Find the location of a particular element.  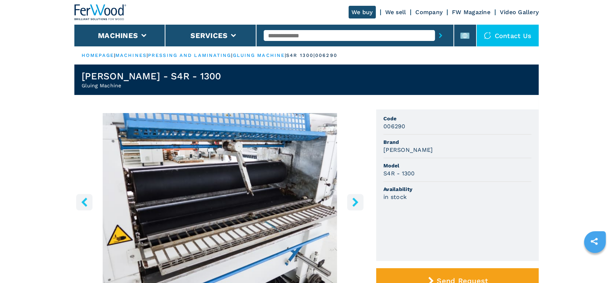

button: left-button is located at coordinates (84, 202).